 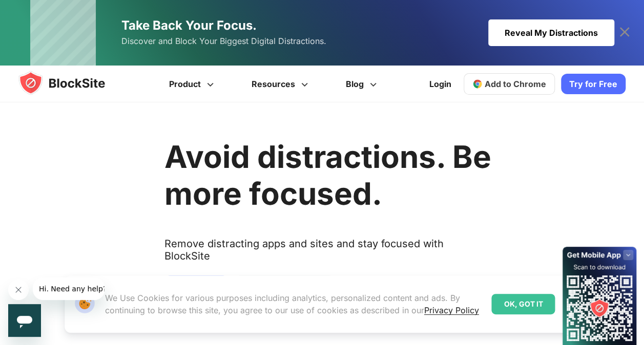 I want to click on span: Take Back Your Focus., so click(x=189, y=25).